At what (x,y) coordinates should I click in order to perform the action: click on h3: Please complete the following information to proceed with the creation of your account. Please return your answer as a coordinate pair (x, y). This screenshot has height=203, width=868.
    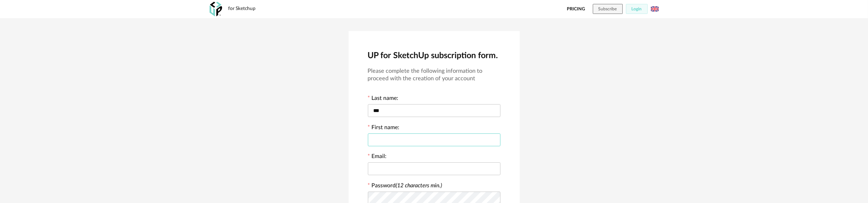
    Looking at the image, I should click on (434, 75).